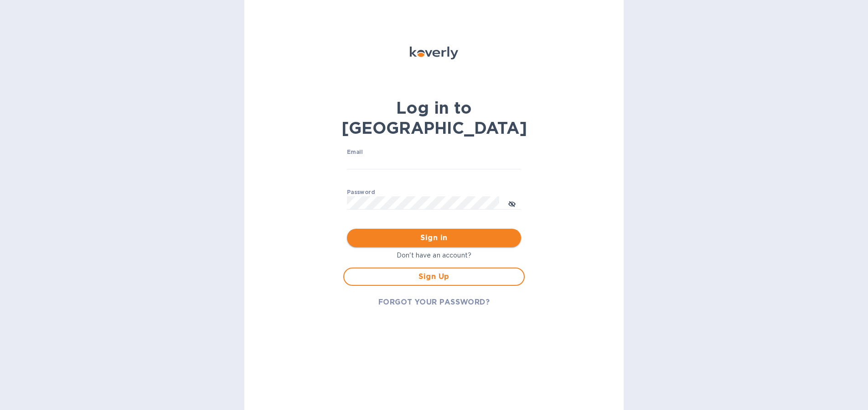  What do you see at coordinates (355, 152) in the screenshot?
I see `label: Email` at bounding box center [355, 152].